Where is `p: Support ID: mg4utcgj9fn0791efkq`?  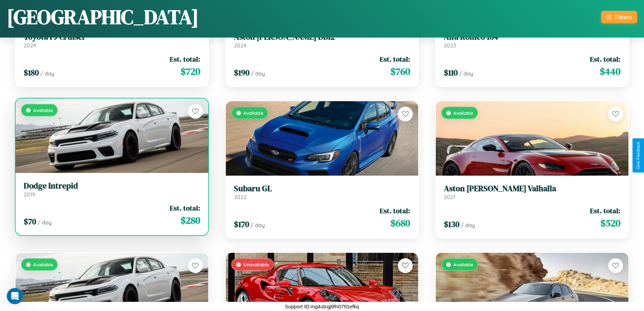
p: Support ID: mg4utcgj9fn0791efkq is located at coordinates (322, 306).